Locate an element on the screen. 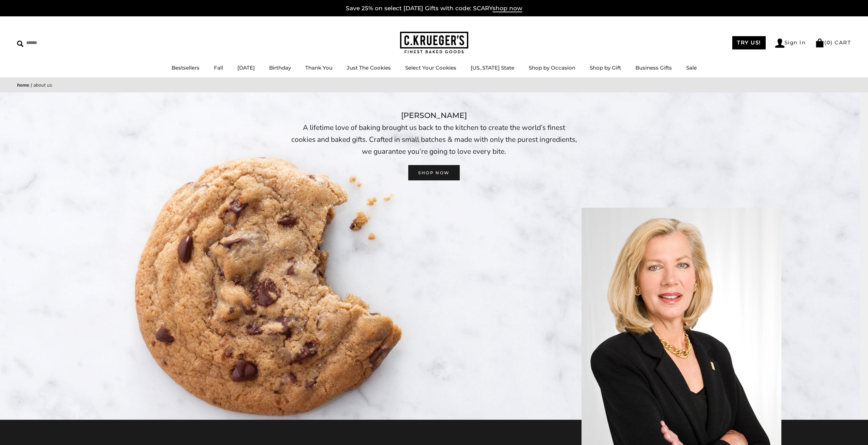 The height and width of the screenshot is (445, 868). a: Fall is located at coordinates (218, 67).